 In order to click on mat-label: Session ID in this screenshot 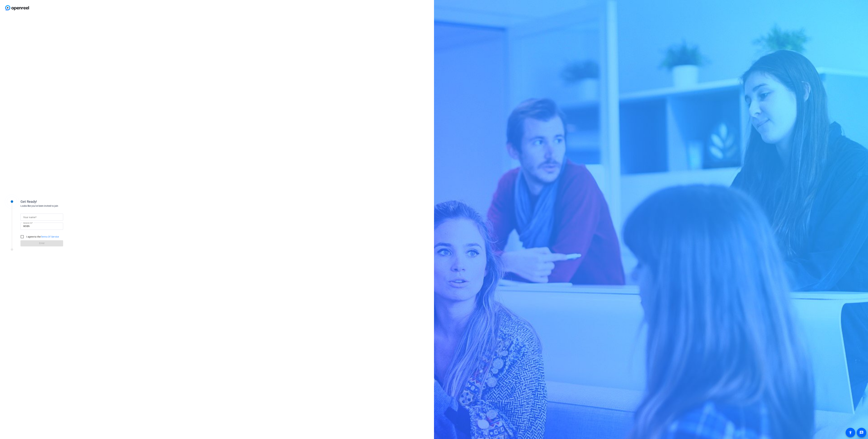, I will do `click(27, 223)`.